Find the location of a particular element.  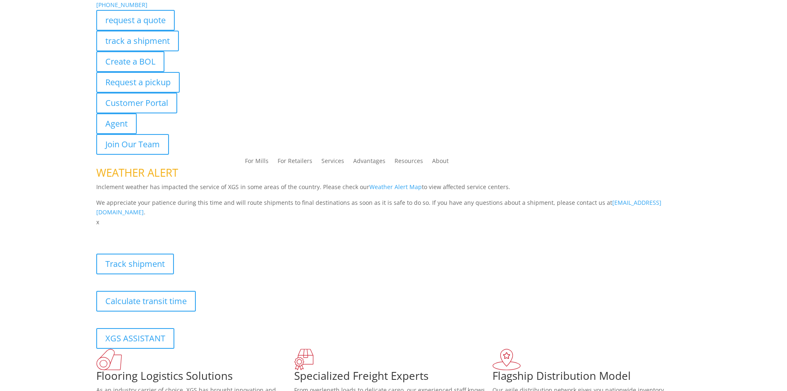

a: For Retailers is located at coordinates (295, 162).